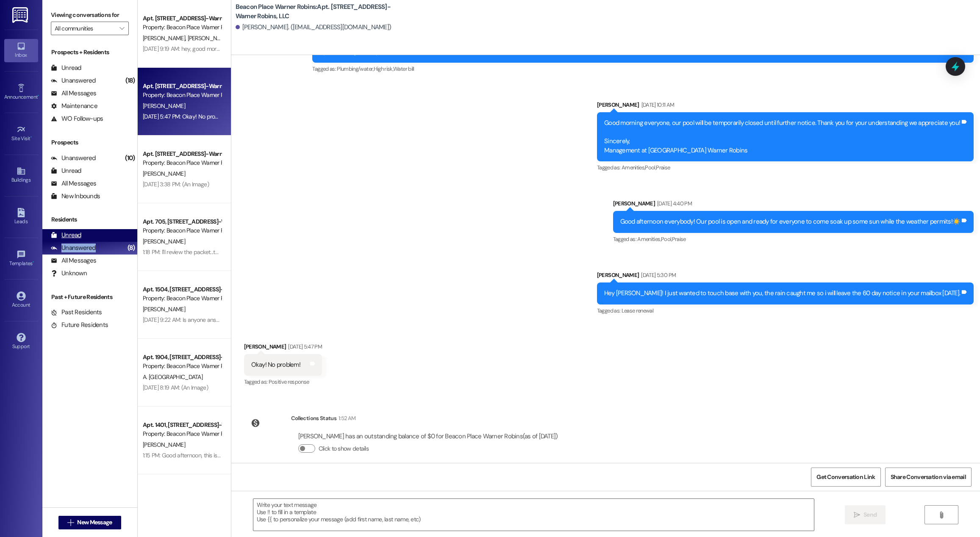  Describe the element at coordinates (132, 247) in the screenshot. I see `div: (8)` at that location.